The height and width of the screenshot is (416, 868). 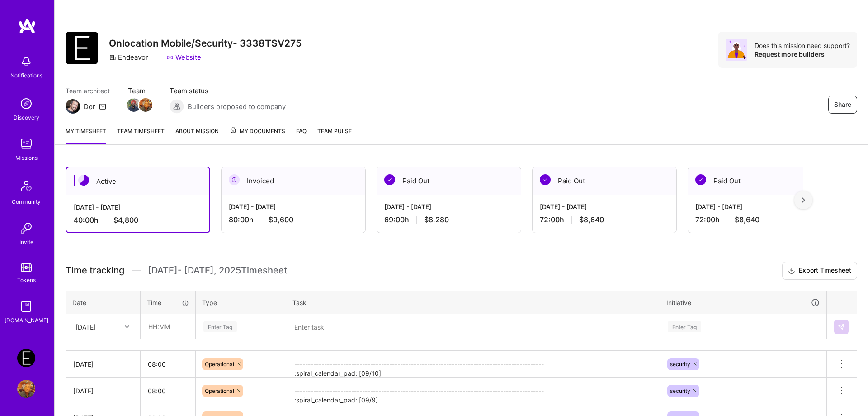 What do you see at coordinates (27, 358) in the screenshot?
I see `a: Endeavor: Onlocation Mobile/Security- 3338TSV275` at bounding box center [27, 358].